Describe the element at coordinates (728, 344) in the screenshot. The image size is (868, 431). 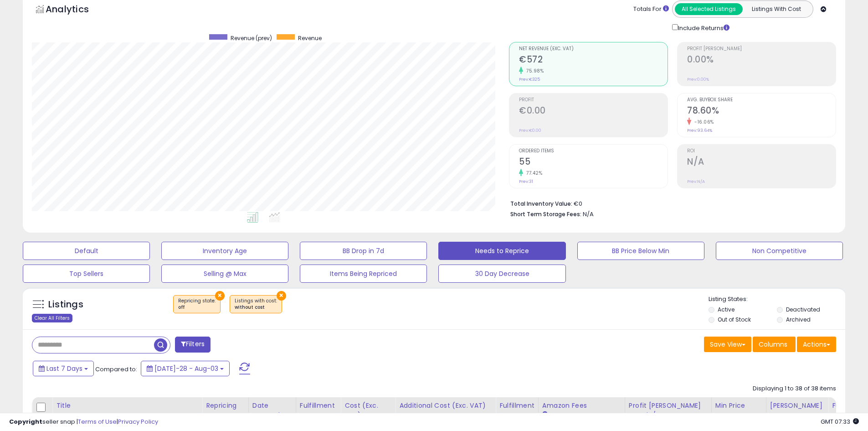
I see `button: Save View` at that location.